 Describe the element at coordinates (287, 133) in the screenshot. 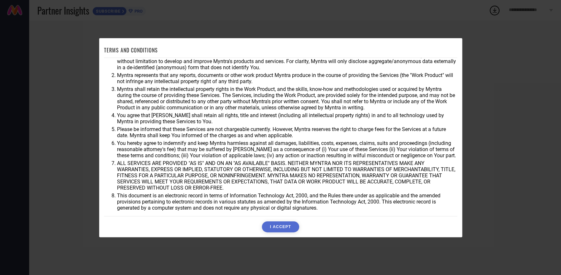

I see `li: Please be informed that these Services are not chargeable currently. However, Myntra reserves the...` at that location.